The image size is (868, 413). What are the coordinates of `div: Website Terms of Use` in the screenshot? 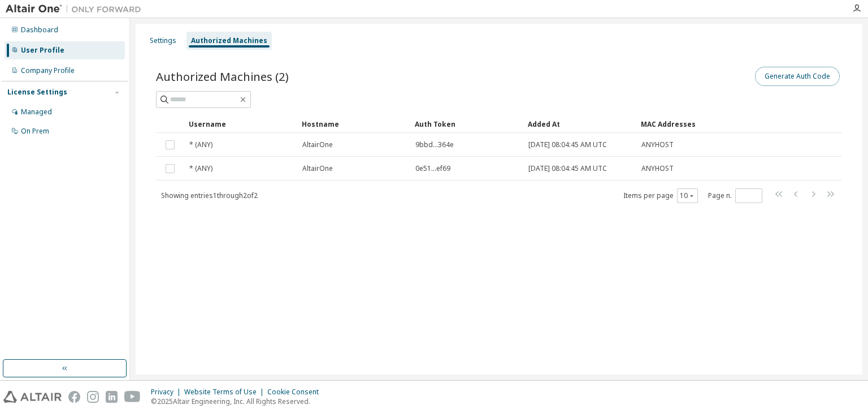 It's located at (225, 391).